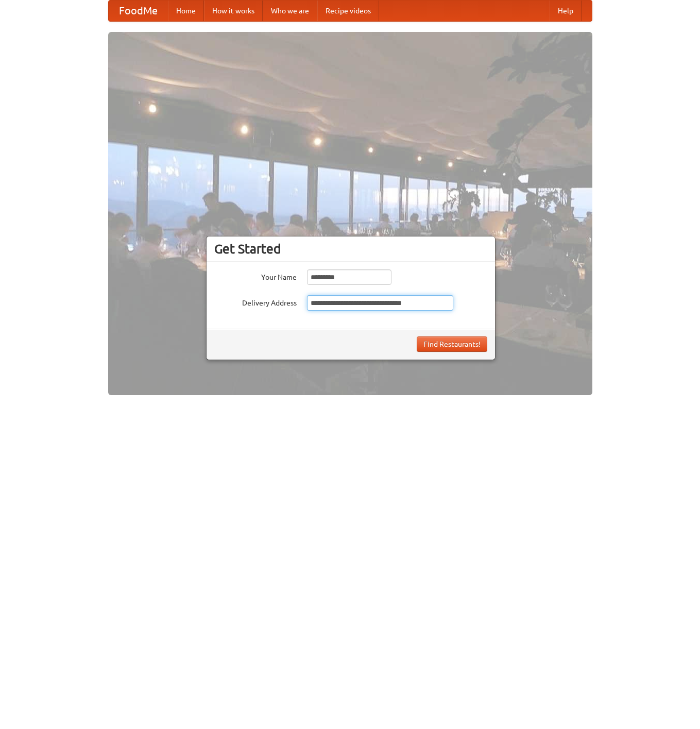 Image resolution: width=700 pixels, height=729 pixels. Describe the element at coordinates (186, 11) in the screenshot. I see `a: Home` at that location.